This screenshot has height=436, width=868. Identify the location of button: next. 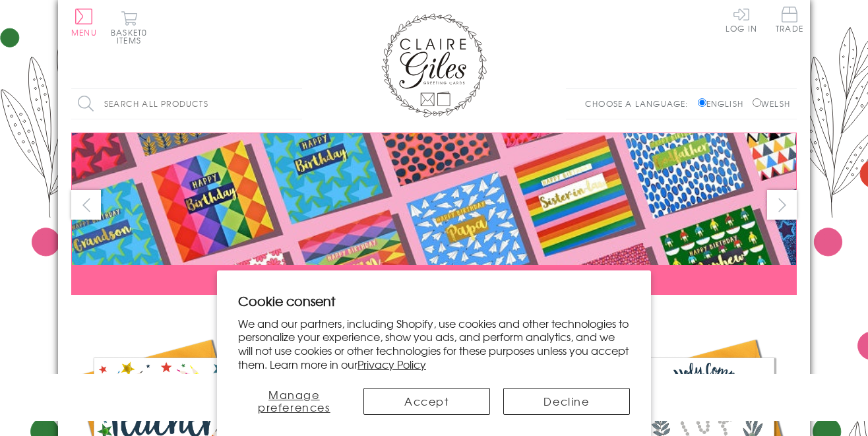
(781, 204).